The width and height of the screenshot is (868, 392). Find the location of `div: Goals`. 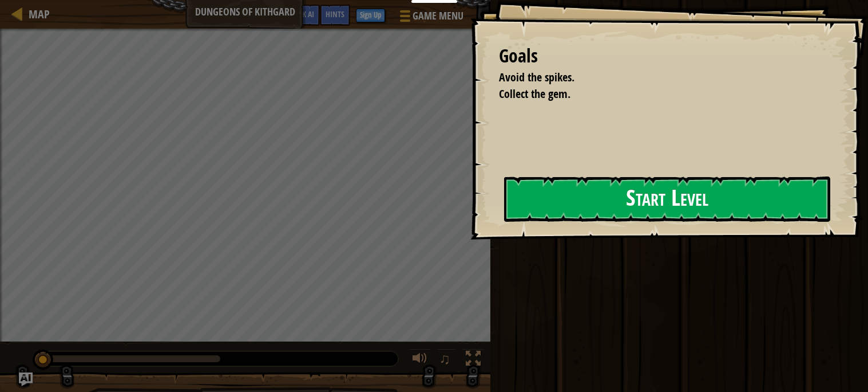

div: Goals is located at coordinates (663, 56).